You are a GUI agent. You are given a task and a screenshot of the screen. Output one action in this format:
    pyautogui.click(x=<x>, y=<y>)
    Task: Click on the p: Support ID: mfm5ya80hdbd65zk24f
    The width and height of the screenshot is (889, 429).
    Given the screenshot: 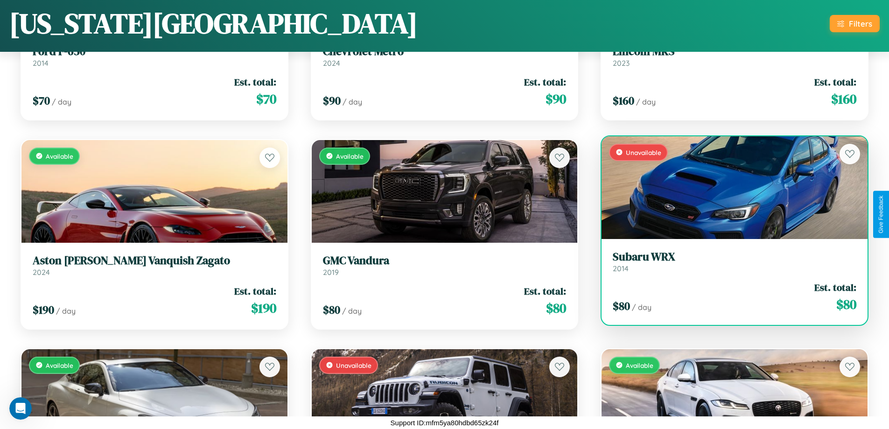 What is the action you would take?
    pyautogui.click(x=445, y=422)
    